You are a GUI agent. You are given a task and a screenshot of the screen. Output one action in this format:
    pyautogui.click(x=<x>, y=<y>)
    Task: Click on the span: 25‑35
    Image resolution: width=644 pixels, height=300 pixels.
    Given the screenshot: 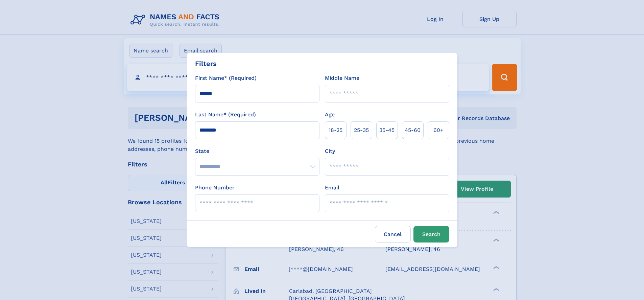 What is the action you would take?
    pyautogui.click(x=362, y=130)
    